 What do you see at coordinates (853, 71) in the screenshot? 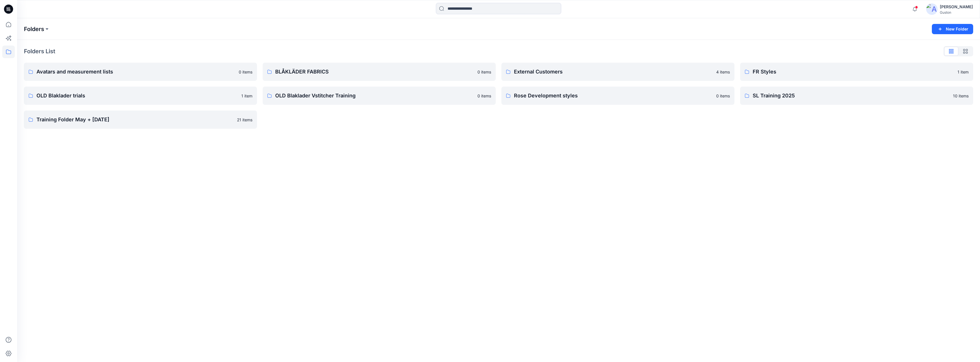
I see `p: FR Styles` at bounding box center [853, 71].